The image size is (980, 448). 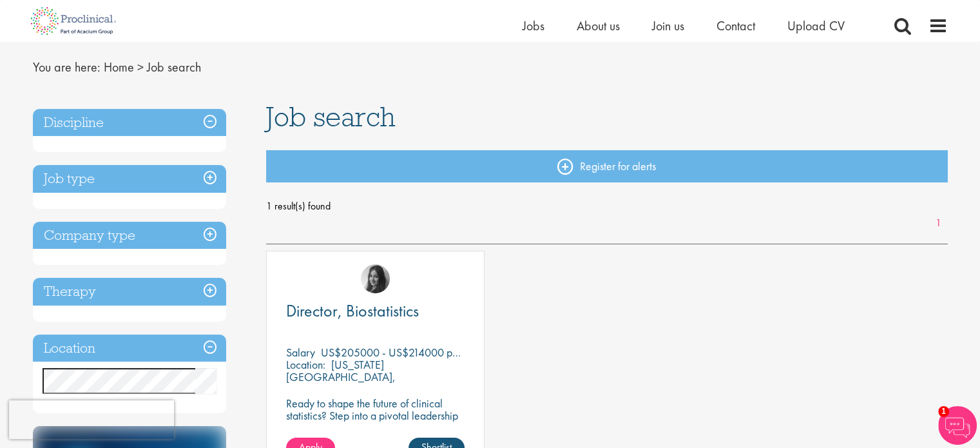 What do you see at coordinates (353, 311) in the screenshot?
I see `span: Director, Biostatistics` at bounding box center [353, 311].